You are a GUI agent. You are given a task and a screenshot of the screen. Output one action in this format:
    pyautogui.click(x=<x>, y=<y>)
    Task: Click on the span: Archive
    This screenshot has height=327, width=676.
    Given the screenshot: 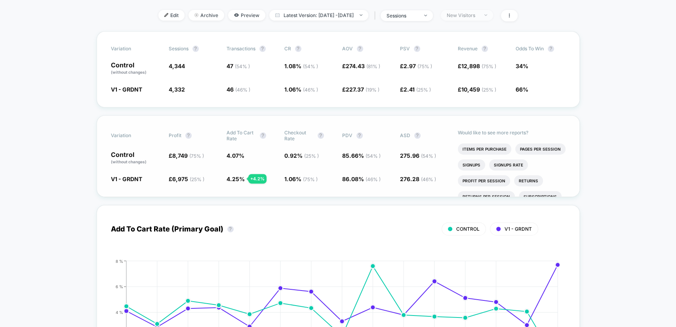 What is the action you would take?
    pyautogui.click(x=206, y=15)
    